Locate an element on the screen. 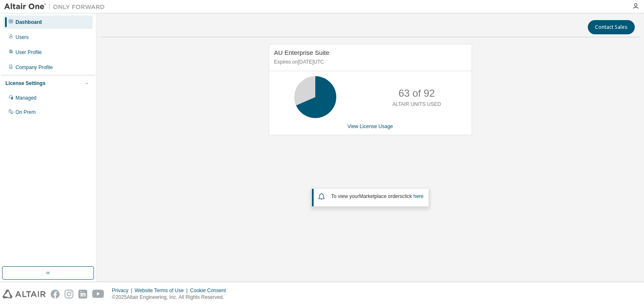 The height and width of the screenshot is (306, 644). div: On Prem is located at coordinates (26, 112).